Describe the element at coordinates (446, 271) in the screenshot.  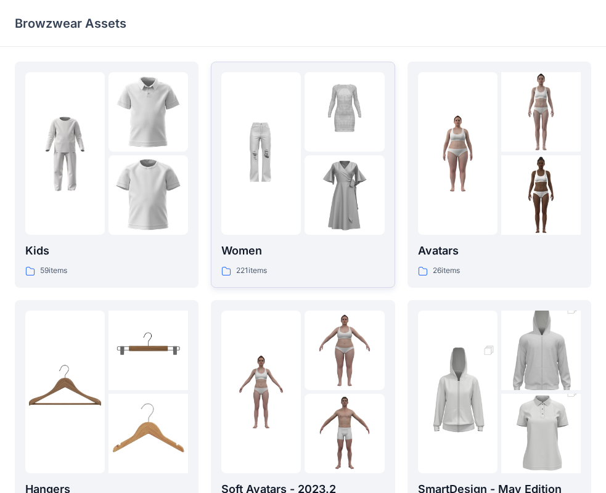
I see `p: 26 items` at that location.